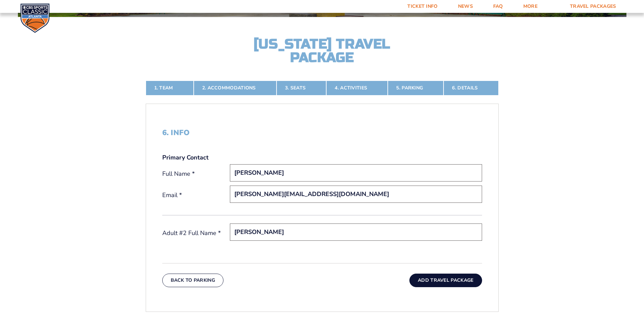  What do you see at coordinates (301, 88) in the screenshot?
I see `a: 3. Seats` at bounding box center [301, 88].